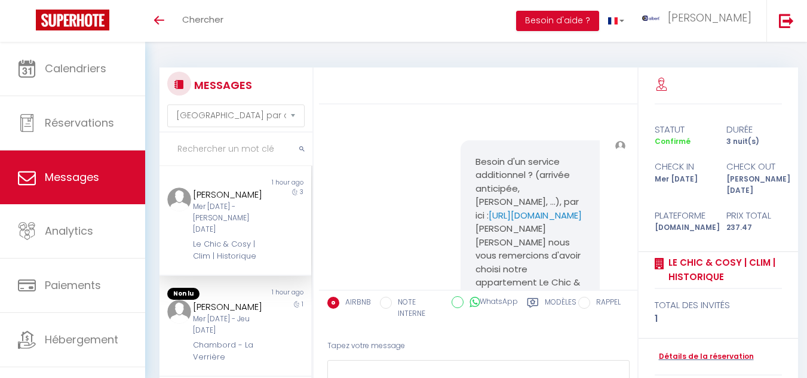 The height and width of the screenshot is (378, 807). Describe the element at coordinates (222, 85) in the screenshot. I see `h3: MESSAGES` at that location.